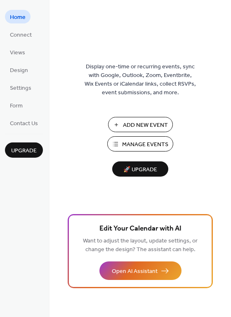  Describe the element at coordinates (140, 169) in the screenshot. I see `button: 🚀 Upgrade` at that location.